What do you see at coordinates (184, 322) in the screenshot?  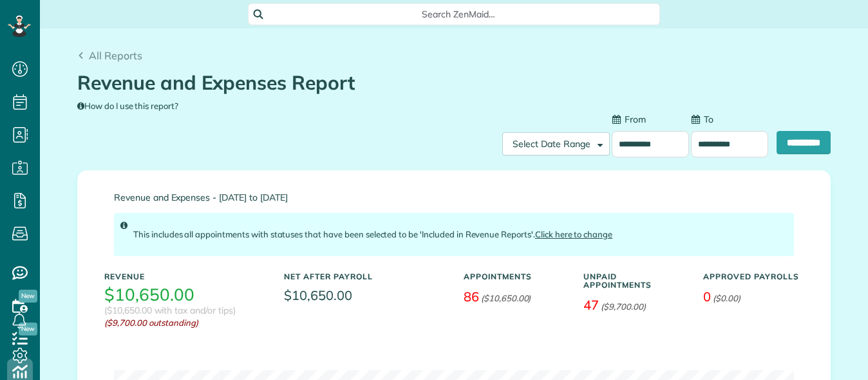 I see `em: ($9,700.00 outstanding)` at bounding box center [184, 322].